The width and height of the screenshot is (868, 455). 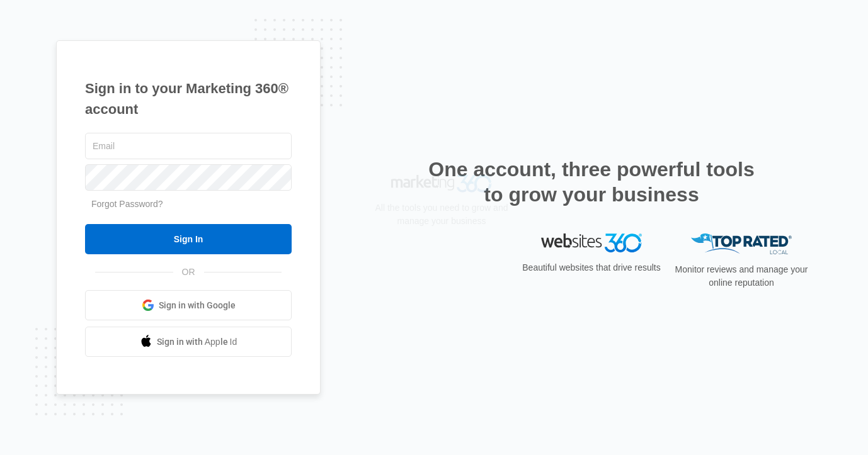 I want to click on a: Forgot Password?, so click(x=127, y=204).